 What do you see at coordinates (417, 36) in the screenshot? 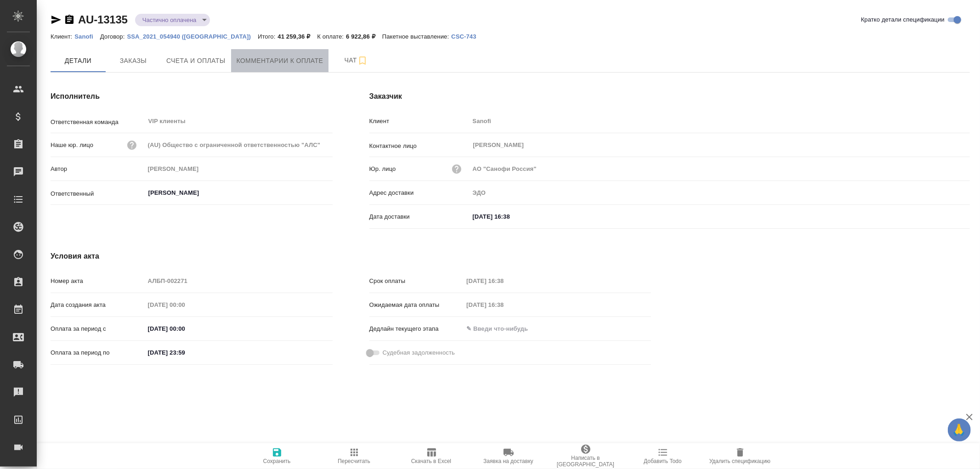
I see `p: Пакетное выставление:` at bounding box center [417, 36].